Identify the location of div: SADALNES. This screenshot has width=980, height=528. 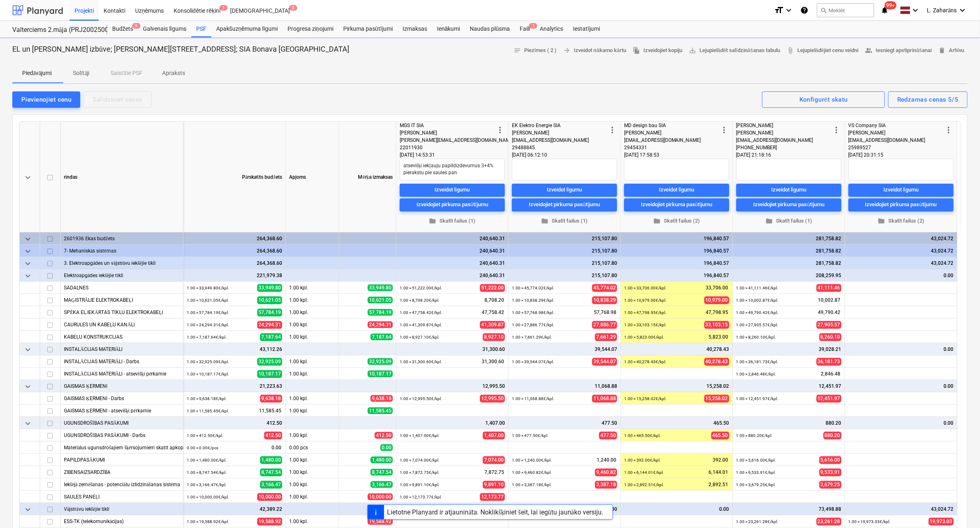
(122, 287).